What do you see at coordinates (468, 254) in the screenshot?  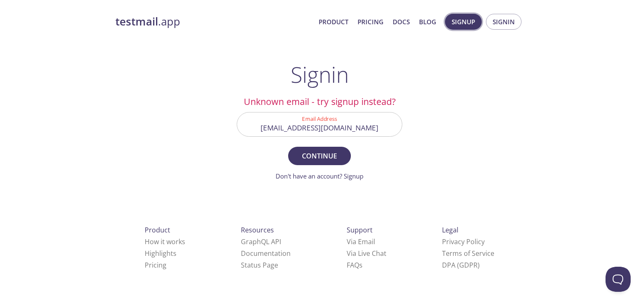 I see `a: Terms of Service` at bounding box center [468, 254].